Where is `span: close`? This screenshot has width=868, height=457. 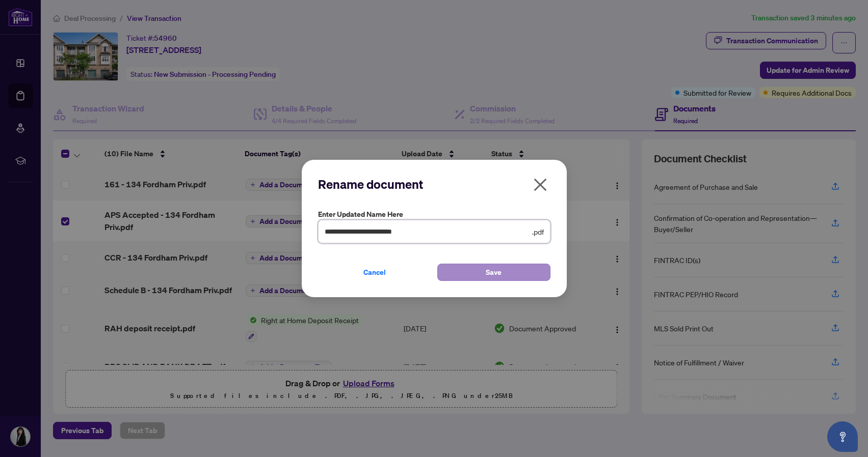
span: close is located at coordinates (540, 185).